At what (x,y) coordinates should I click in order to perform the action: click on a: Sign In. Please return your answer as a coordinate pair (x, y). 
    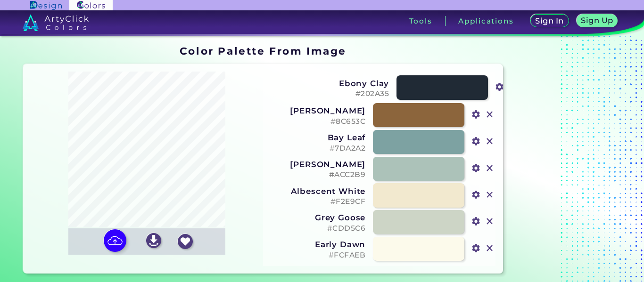
    Looking at the image, I should click on (550, 21).